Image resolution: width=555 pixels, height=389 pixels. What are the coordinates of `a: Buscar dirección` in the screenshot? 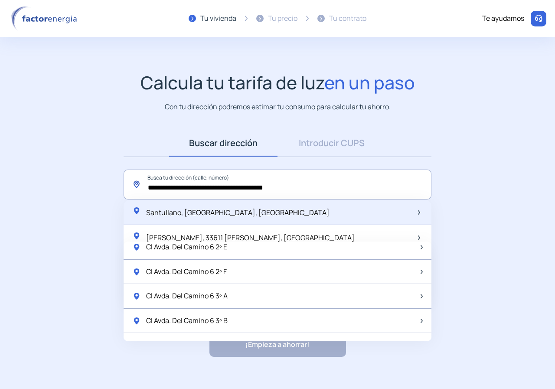 It's located at (223, 143).